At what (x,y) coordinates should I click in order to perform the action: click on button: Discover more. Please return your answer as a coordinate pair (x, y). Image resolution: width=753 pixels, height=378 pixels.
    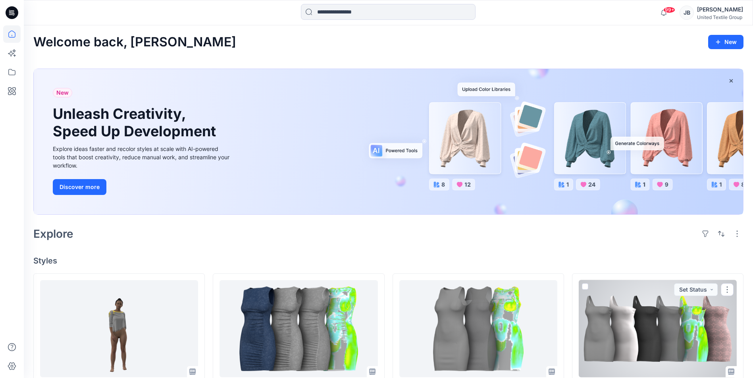
    Looking at the image, I should click on (79, 187).